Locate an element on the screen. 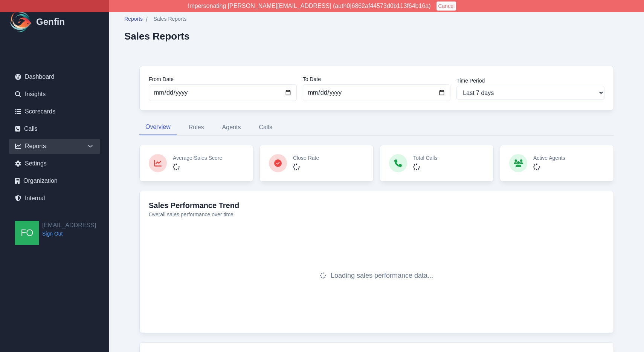  label: To Date is located at coordinates (377, 79).